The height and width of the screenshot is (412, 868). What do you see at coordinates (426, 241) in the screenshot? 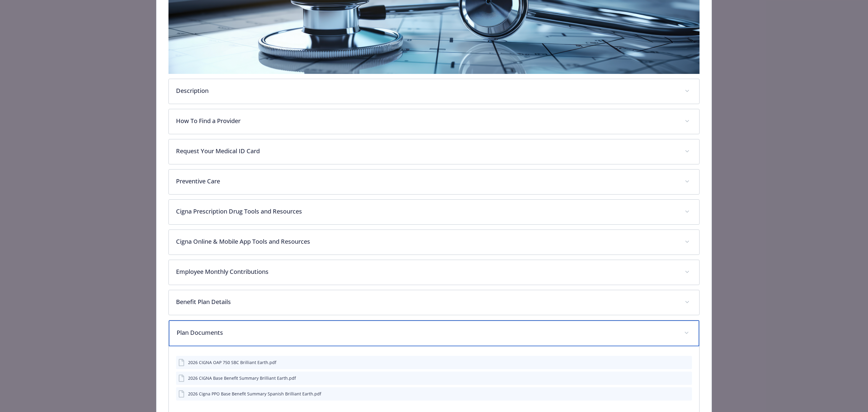
I see `p: Cigna Online & Mobile App Tools and Resources` at bounding box center [426, 241].